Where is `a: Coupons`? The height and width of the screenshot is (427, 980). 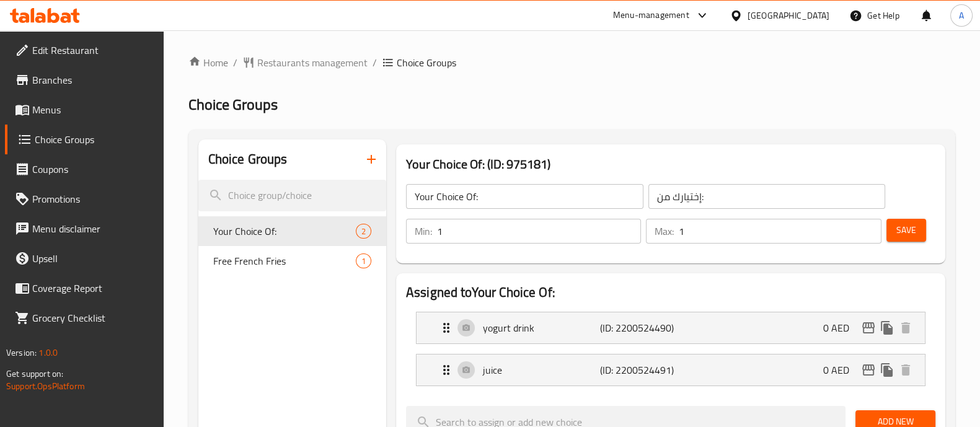 a: Coupons is located at coordinates (84, 169).